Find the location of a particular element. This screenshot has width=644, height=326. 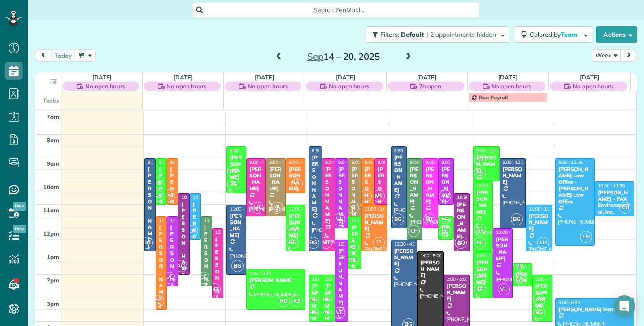

span: 9:00 - 11:30 is located at coordinates (261, 162).